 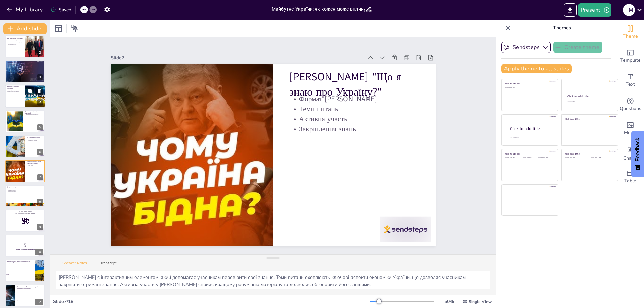 What do you see at coordinates (30, 296) in the screenshot?
I see `span: ІТ` at bounding box center [30, 296].